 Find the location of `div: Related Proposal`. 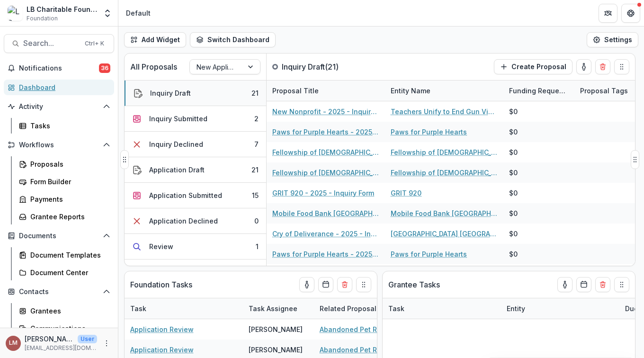

div: Related Proposal is located at coordinates (373, 308).